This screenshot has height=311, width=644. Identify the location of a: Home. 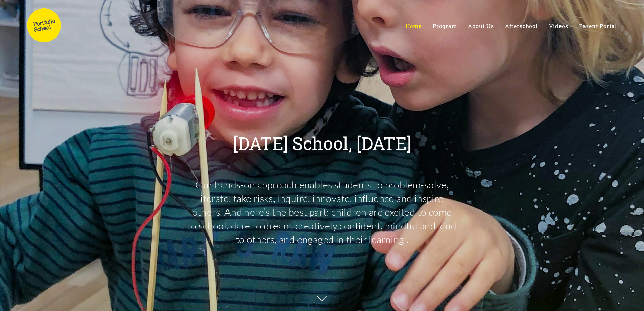
(414, 26).